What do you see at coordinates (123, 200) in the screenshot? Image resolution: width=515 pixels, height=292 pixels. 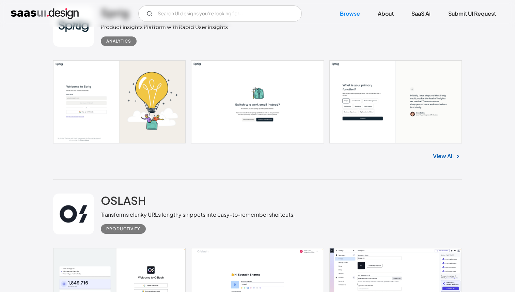 I see `h2: OSLASH` at bounding box center [123, 200].